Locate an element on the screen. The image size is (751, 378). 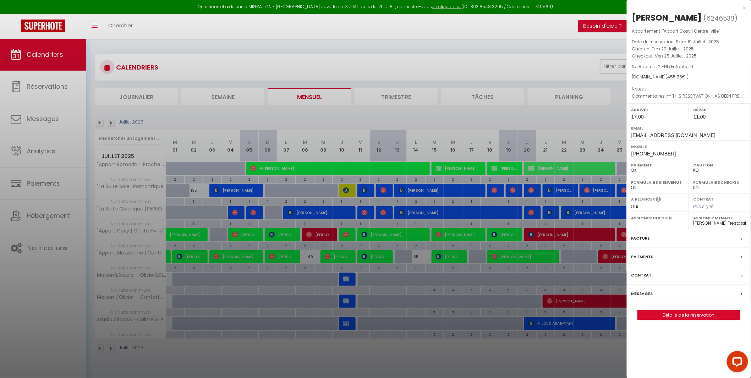
label: Mobile is located at coordinates (689, 147).